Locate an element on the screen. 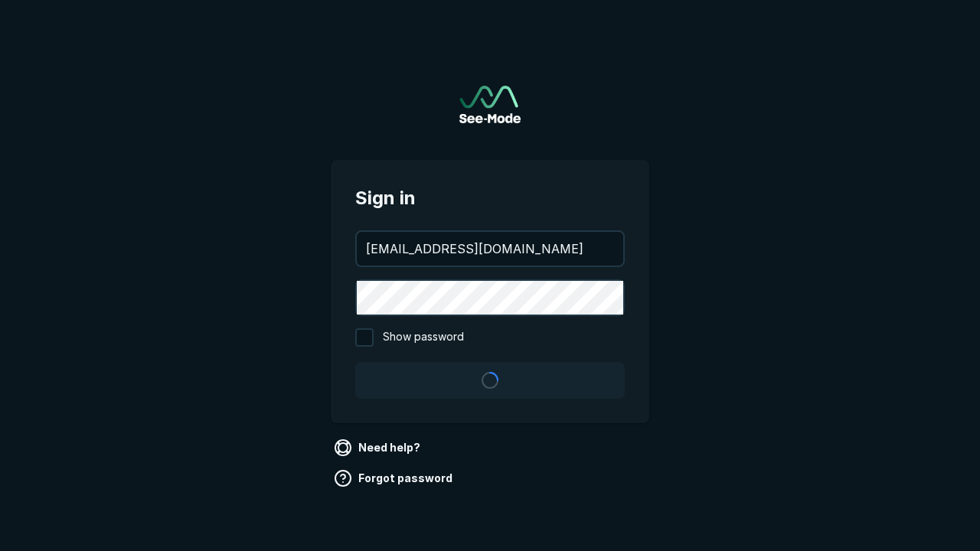 The image size is (980, 551). a: Need help? is located at coordinates (378, 447).